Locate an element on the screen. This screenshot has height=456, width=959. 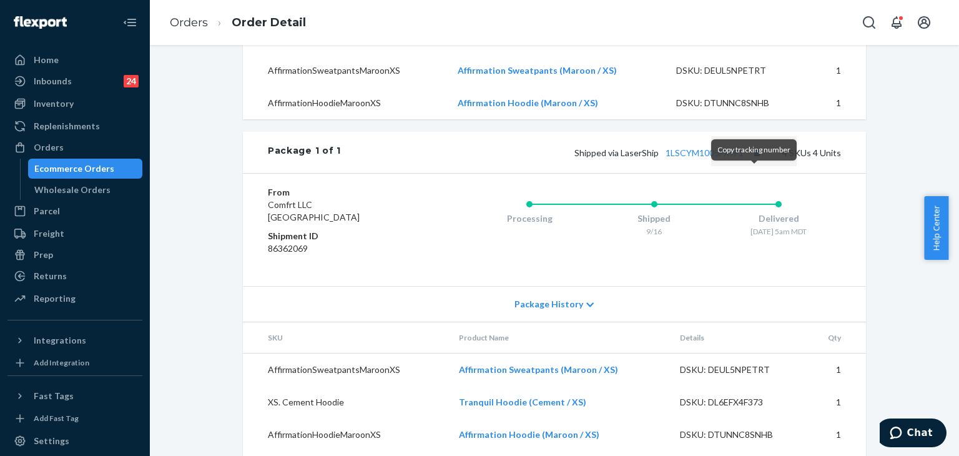
div: Prep is located at coordinates (43, 255).